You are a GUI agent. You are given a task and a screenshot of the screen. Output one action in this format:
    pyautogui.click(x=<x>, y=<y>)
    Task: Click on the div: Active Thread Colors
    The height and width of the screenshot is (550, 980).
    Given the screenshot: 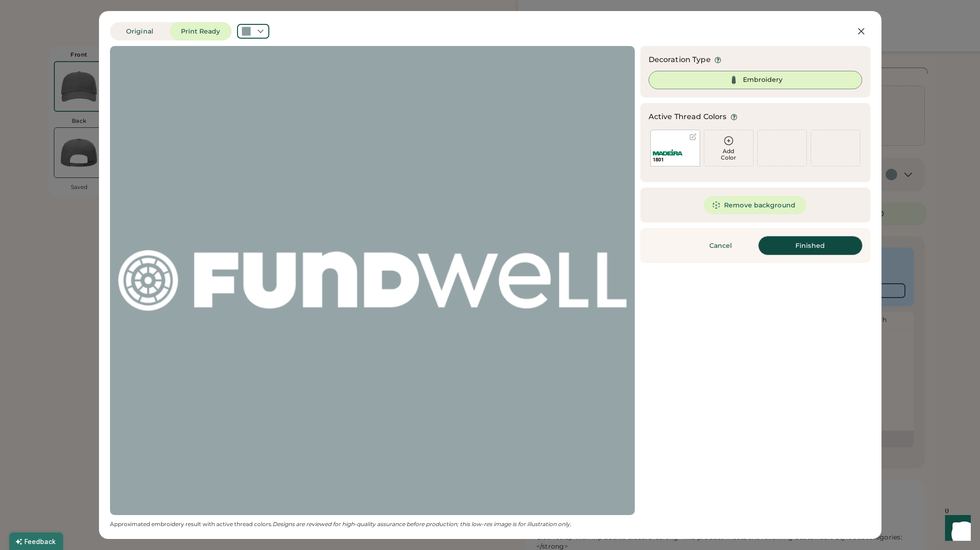 What is the action you would take?
    pyautogui.click(x=688, y=117)
    